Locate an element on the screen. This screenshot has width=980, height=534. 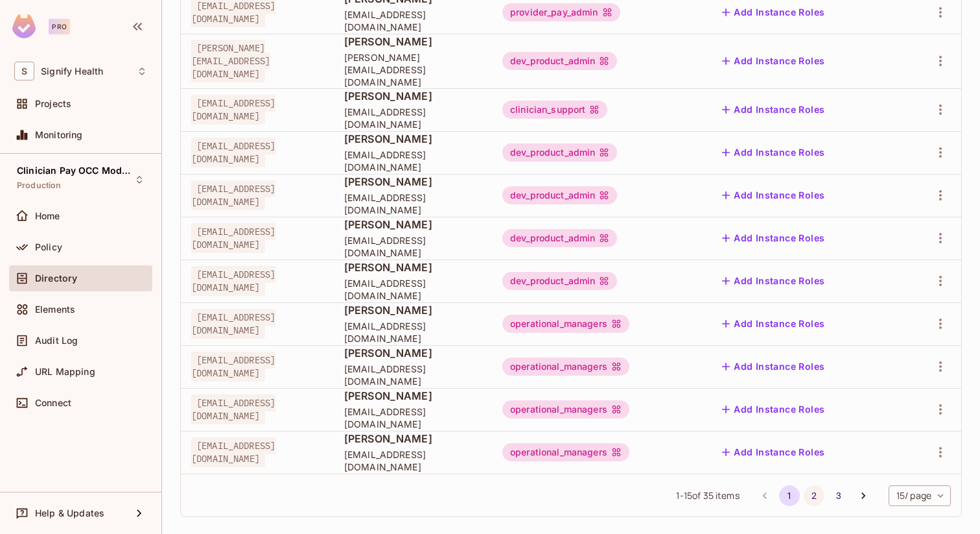
button: Go to page 2 is located at coordinates (814, 495).